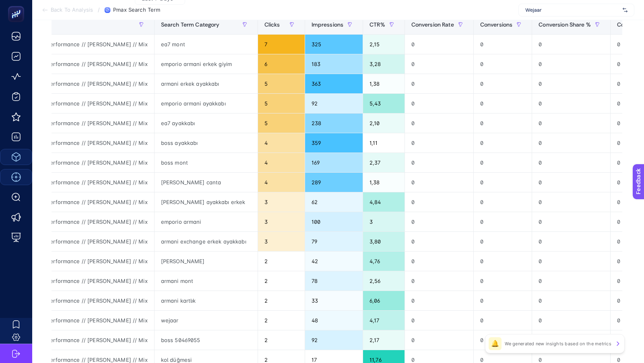 The width and height of the screenshot is (644, 363). I want to click on div: 183, so click(334, 64).